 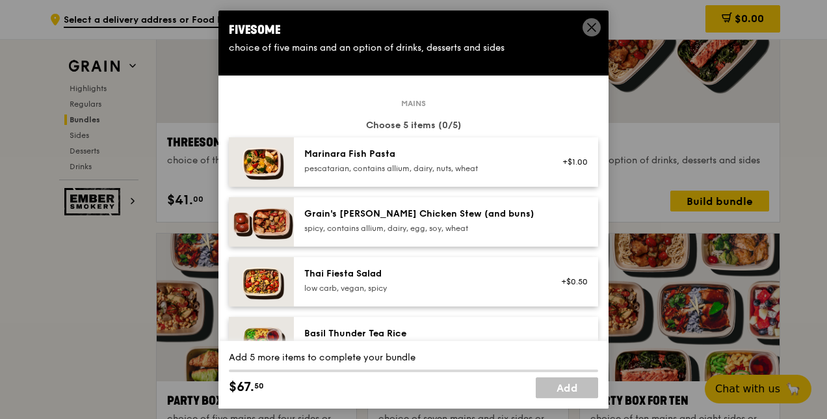 I want to click on div: Choose 5 items (0/5), so click(x=414, y=126).